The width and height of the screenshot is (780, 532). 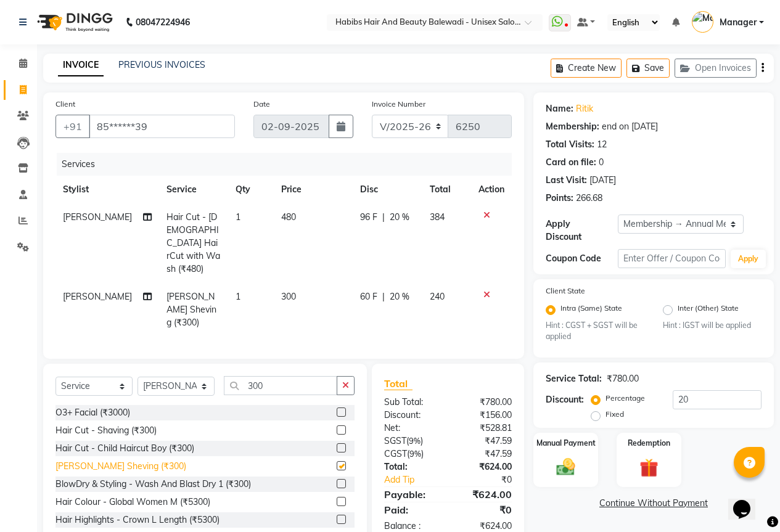 What do you see at coordinates (559, 198) in the screenshot?
I see `div: Points:` at bounding box center [559, 198].